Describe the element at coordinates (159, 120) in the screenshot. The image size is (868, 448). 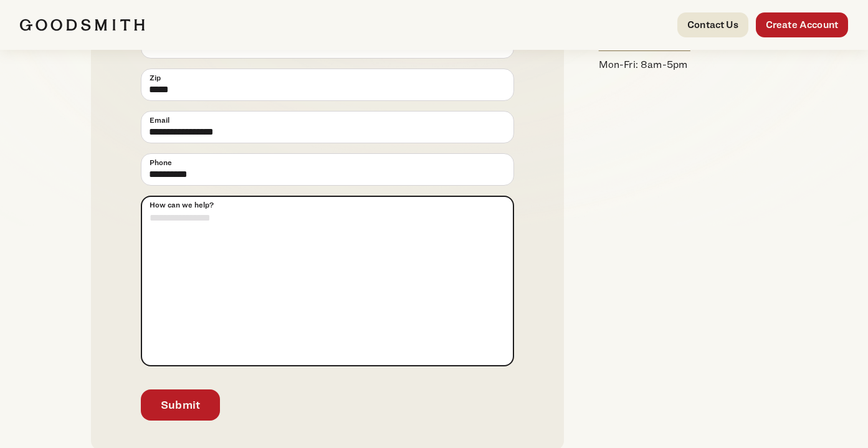
I see `span: Email` at that location.